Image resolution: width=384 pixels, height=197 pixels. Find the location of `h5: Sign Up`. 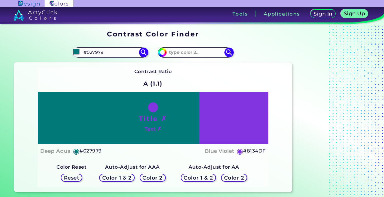

h5: Sign Up is located at coordinates (354, 13).